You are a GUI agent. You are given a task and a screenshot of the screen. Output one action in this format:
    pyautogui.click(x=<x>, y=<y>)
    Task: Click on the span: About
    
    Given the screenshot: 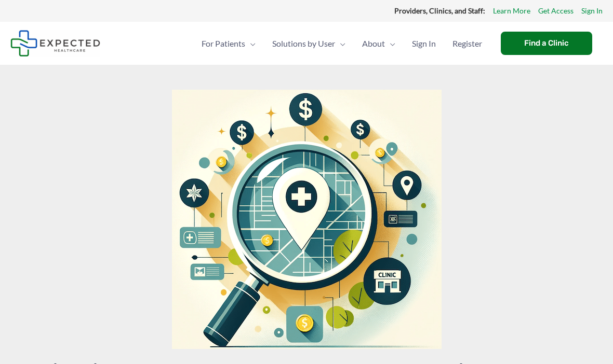 What is the action you would take?
    pyautogui.click(x=373, y=44)
    